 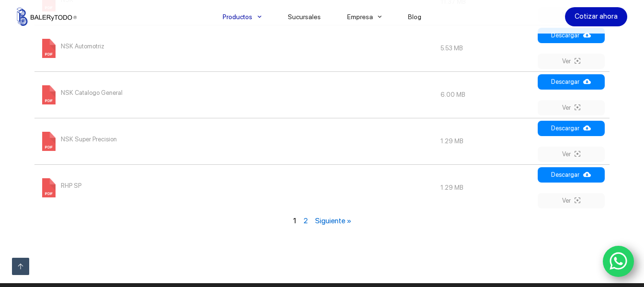 I want to click on td: 5.53 MB, so click(x=485, y=48).